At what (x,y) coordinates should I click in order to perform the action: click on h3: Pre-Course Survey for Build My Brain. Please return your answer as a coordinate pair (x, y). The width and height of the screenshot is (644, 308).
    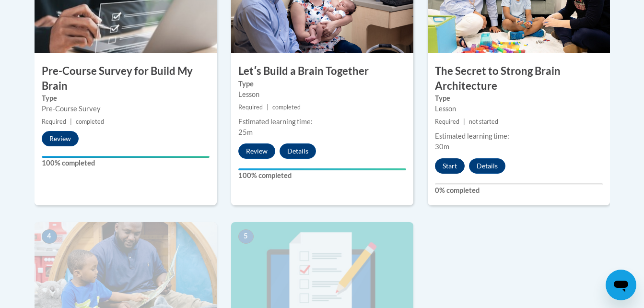
    Looking at the image, I should click on (125, 79).